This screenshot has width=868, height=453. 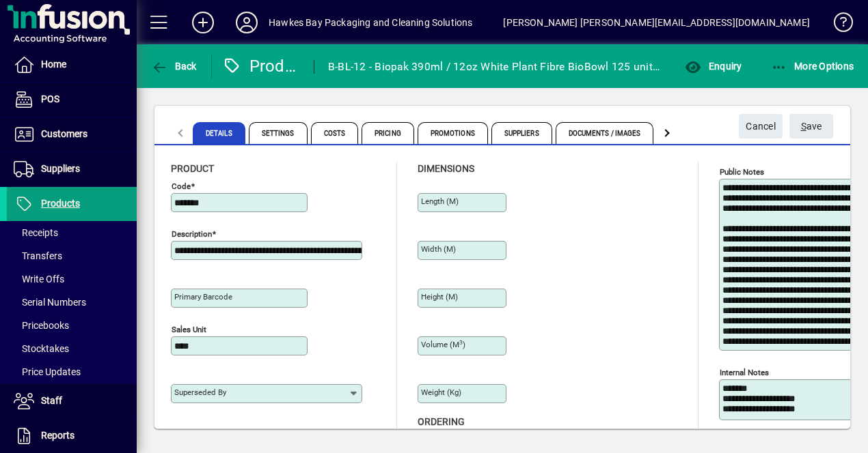 What do you see at coordinates (370, 22) in the screenshot?
I see `div: Hawkes Bay Packaging and Cleaning Solutions` at bounding box center [370, 22].